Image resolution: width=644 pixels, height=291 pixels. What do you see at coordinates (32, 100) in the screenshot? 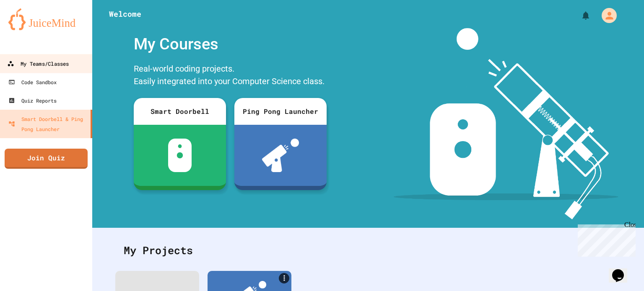
I see `div: Quiz Reports` at bounding box center [32, 100].